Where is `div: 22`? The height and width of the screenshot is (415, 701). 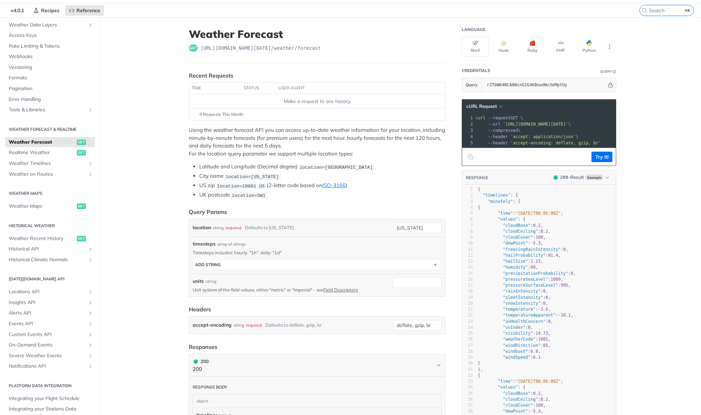
div: 22 is located at coordinates (467, 315).